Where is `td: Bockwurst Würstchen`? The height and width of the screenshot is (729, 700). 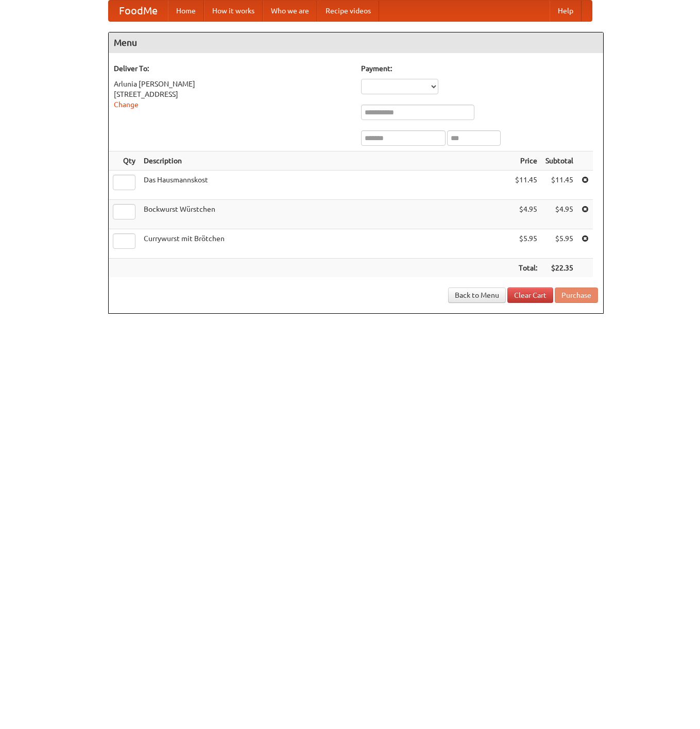 td: Bockwurst Würstchen is located at coordinates (325, 214).